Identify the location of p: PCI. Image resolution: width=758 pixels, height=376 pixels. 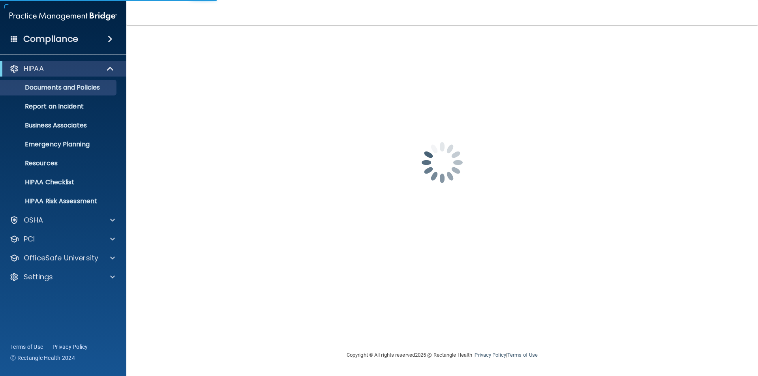
(29, 239).